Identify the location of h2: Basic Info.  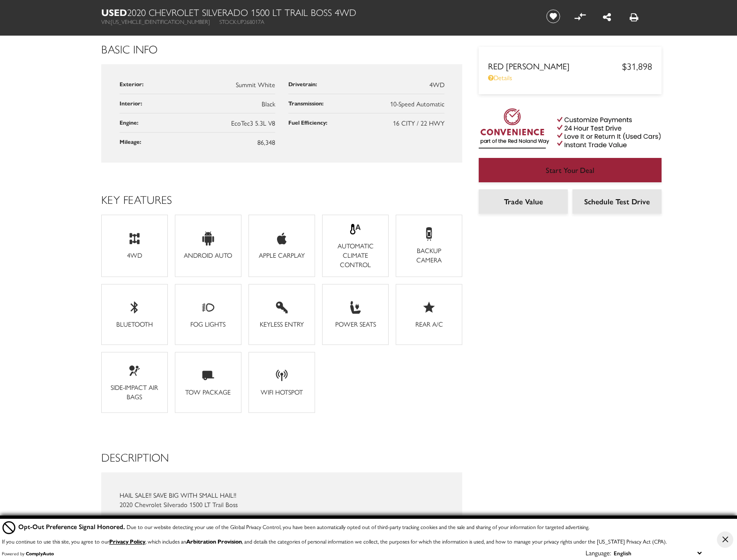
(281, 49).